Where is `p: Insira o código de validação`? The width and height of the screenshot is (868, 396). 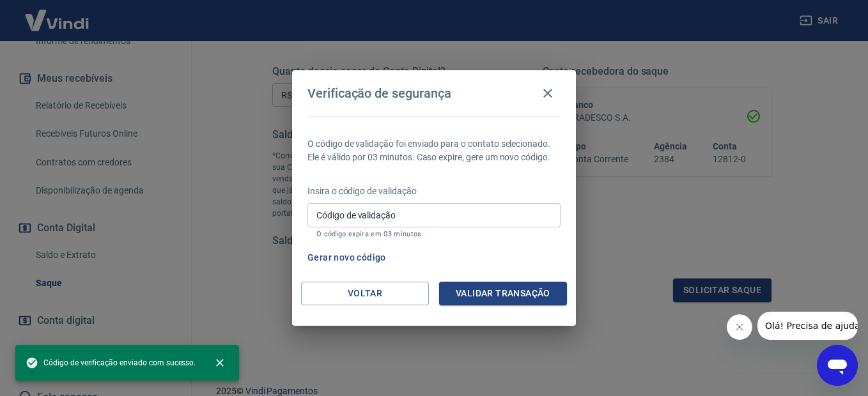
p: Insira o código de validação is located at coordinates (434, 191).